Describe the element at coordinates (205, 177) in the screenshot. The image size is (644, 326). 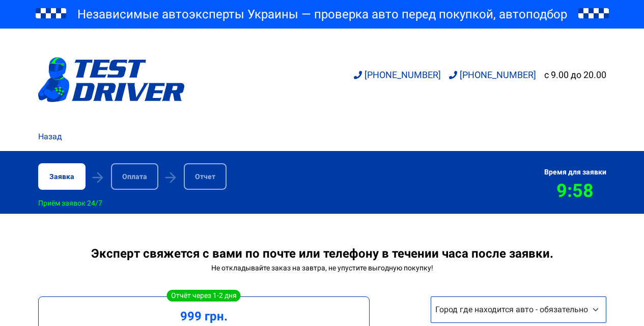
I see `div: Отчет` at that location.